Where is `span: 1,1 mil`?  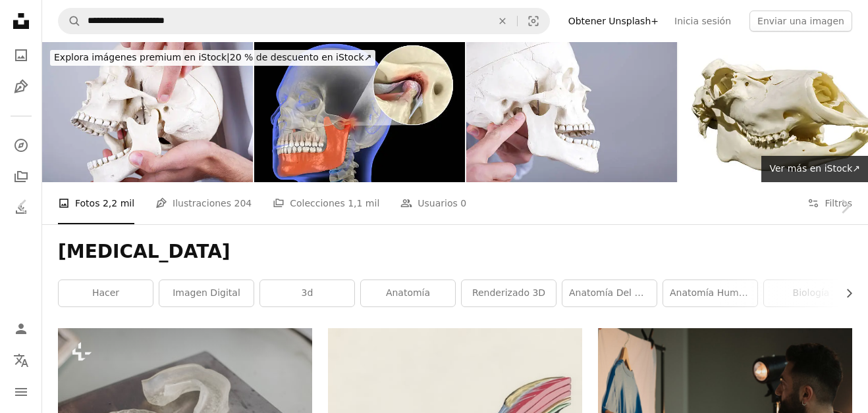 span: 1,1 mil is located at coordinates (364, 203).